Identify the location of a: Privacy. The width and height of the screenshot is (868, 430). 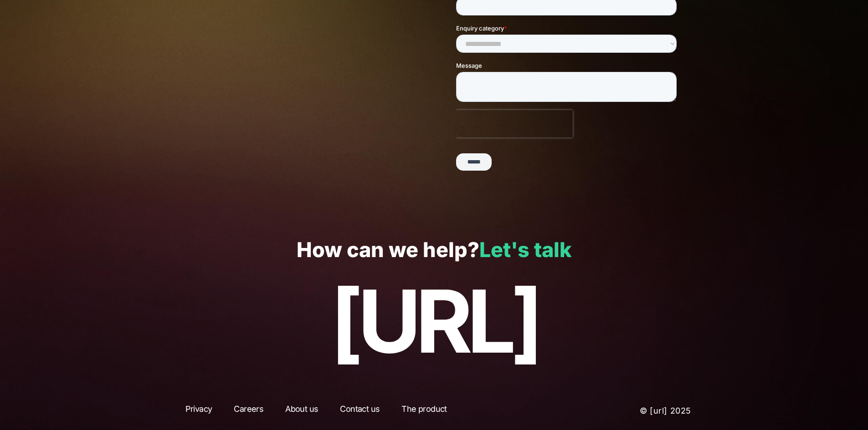
(199, 411).